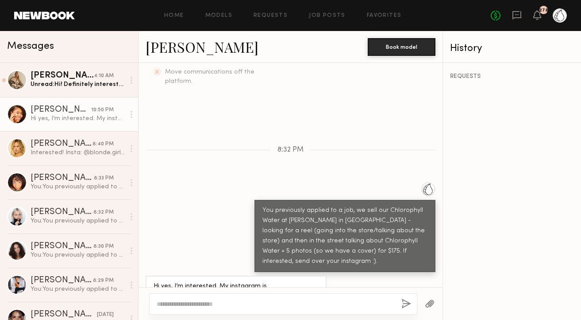 This screenshot has width=581, height=320. I want to click on a: Home, so click(174, 15).